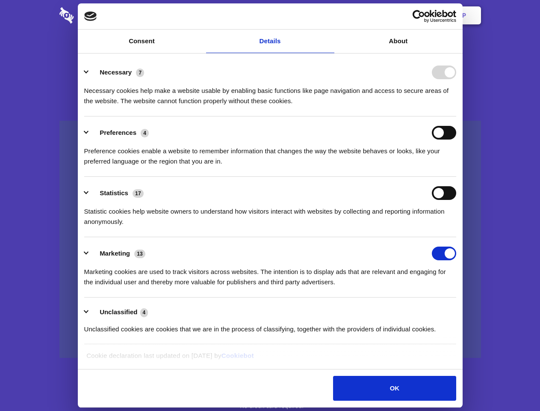  I want to click on img: logo-wordmark-white-trans-d4663122ce5f474addd5e946df7df03e33cb6a1c49d2221995e7729f52c070b2.svg, so click(96, 15).